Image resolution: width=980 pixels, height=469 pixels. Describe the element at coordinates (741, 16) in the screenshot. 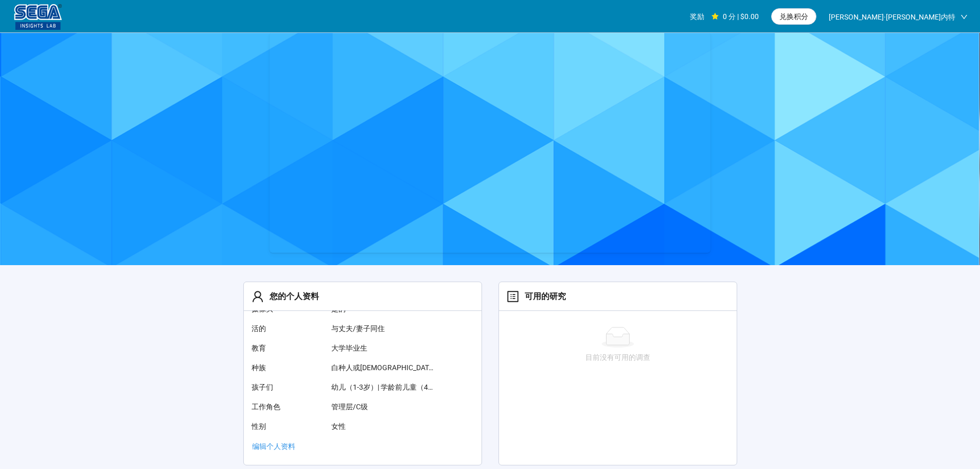

I see `font: 0 分 | $0.00` at that location.